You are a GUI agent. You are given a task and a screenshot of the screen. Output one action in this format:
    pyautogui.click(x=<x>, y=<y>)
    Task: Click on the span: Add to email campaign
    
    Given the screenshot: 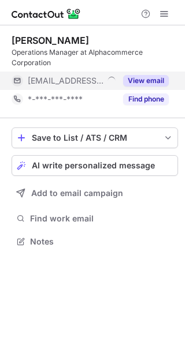 What is the action you would take?
    pyautogui.click(x=77, y=193)
    